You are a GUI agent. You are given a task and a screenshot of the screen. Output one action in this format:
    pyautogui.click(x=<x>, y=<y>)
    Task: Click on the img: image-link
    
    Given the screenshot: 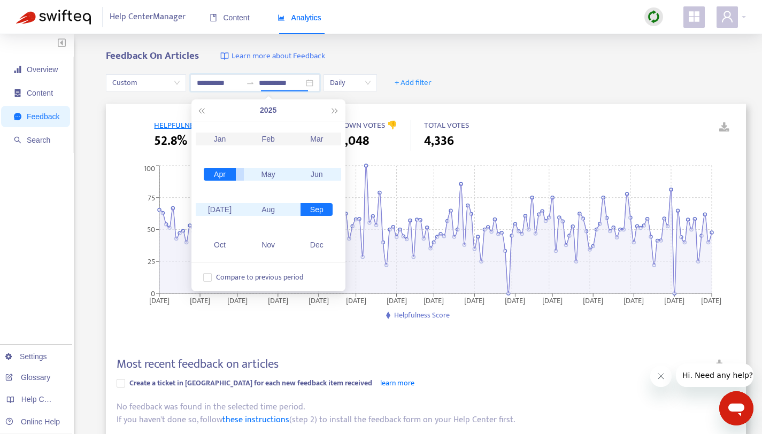 What is the action you would take?
    pyautogui.click(x=225, y=56)
    